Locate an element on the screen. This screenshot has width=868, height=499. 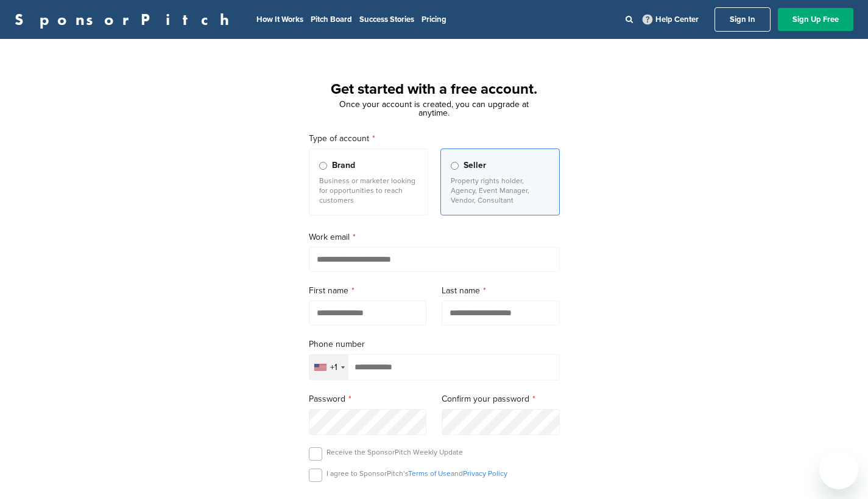
div: Selected country is located at coordinates (329, 367).